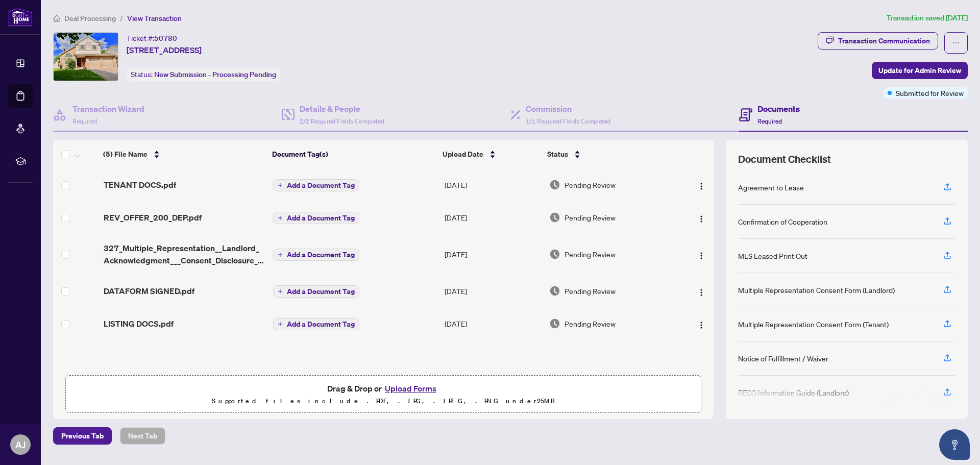  Describe the element at coordinates (125, 154) in the screenshot. I see `span: (5) File Name` at that location.